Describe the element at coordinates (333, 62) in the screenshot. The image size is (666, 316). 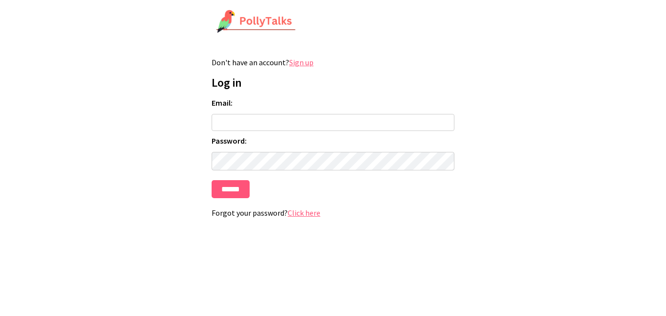
I see `p: Don't have an account?` at that location.